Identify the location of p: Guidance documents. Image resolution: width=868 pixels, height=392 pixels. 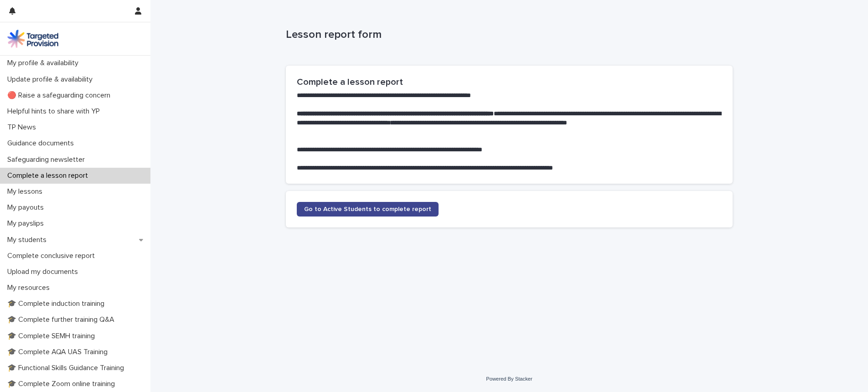
(42, 143).